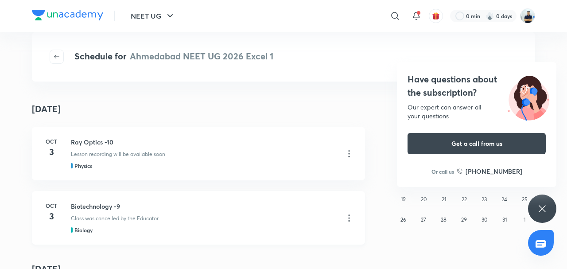 This screenshot has width=567, height=269. What do you see at coordinates (477, 112) in the screenshot?
I see `div: Our expert can answer all your questions` at bounding box center [477, 112].